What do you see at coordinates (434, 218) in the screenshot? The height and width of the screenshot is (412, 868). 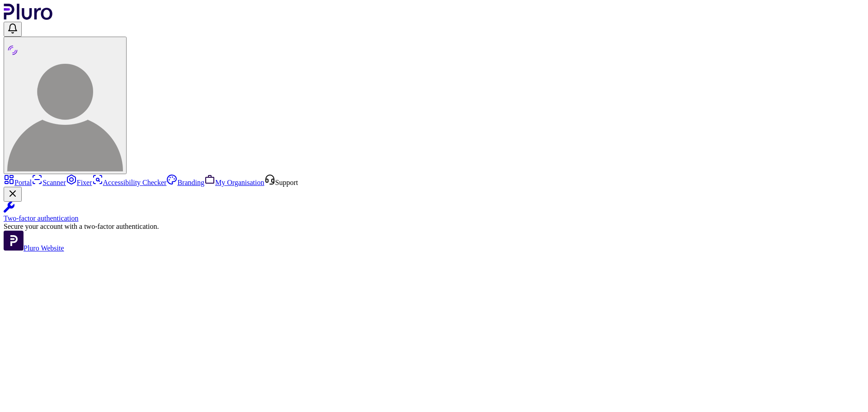 I see `div: Two-factor authentication` at bounding box center [434, 218].